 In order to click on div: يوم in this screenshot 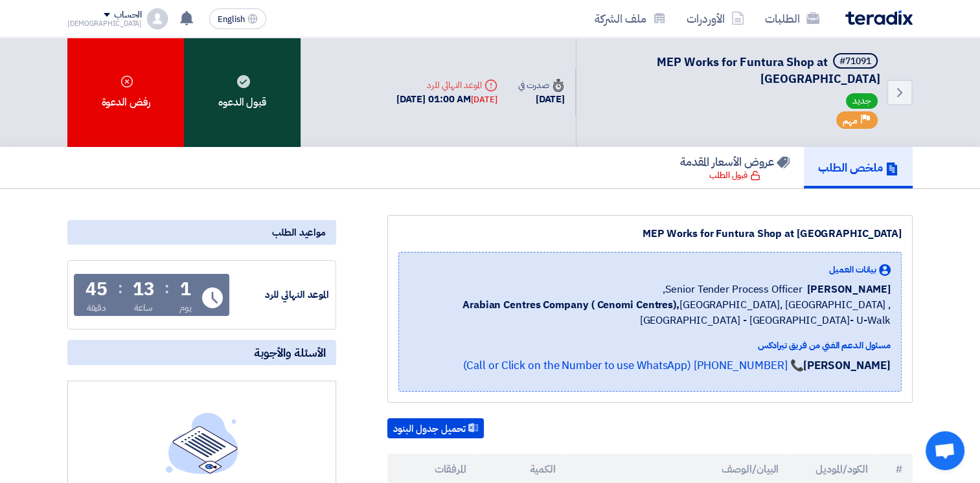, I will do `click(186, 308)`.